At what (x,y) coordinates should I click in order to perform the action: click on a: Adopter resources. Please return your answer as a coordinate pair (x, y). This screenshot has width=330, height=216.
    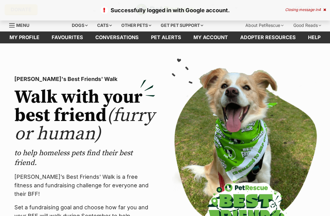
    Looking at the image, I should click on (268, 37).